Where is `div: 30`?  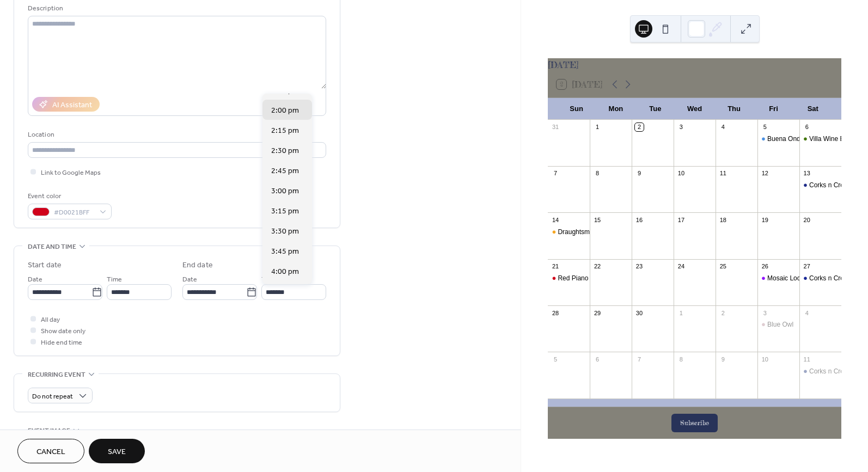 div: 30 is located at coordinates (639, 313).